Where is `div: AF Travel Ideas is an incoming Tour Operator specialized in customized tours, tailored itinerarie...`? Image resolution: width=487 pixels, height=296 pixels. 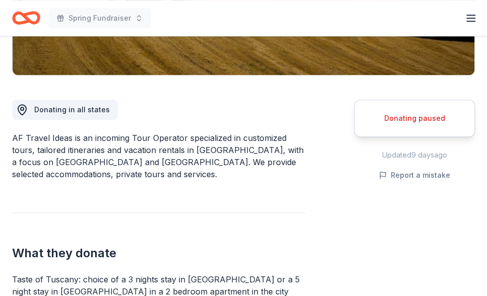 div: AF Travel Ideas is an incoming Tour Operator specialized in customized tours, tailored itinerarie... is located at coordinates (159, 156).